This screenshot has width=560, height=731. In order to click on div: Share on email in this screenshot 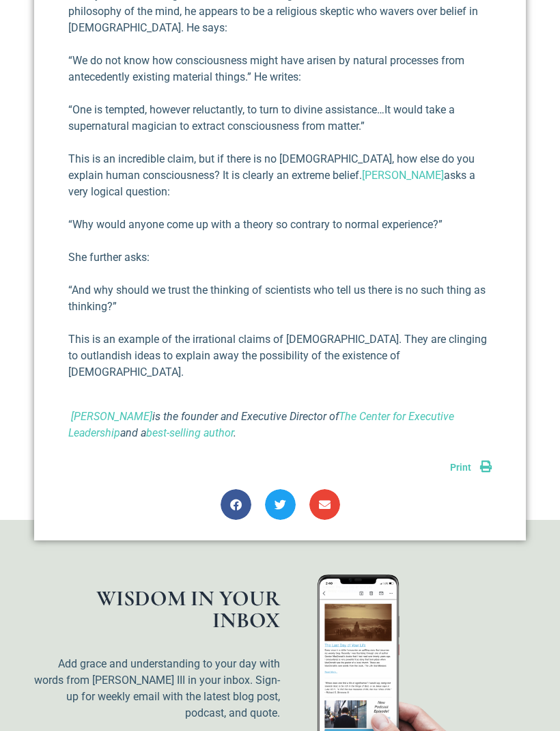, I will do `click(324, 504)`.